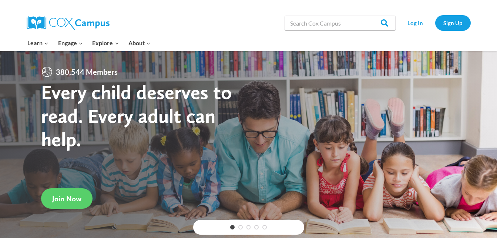 This screenshot has height=238, width=497. I want to click on a: 5, so click(265, 227).